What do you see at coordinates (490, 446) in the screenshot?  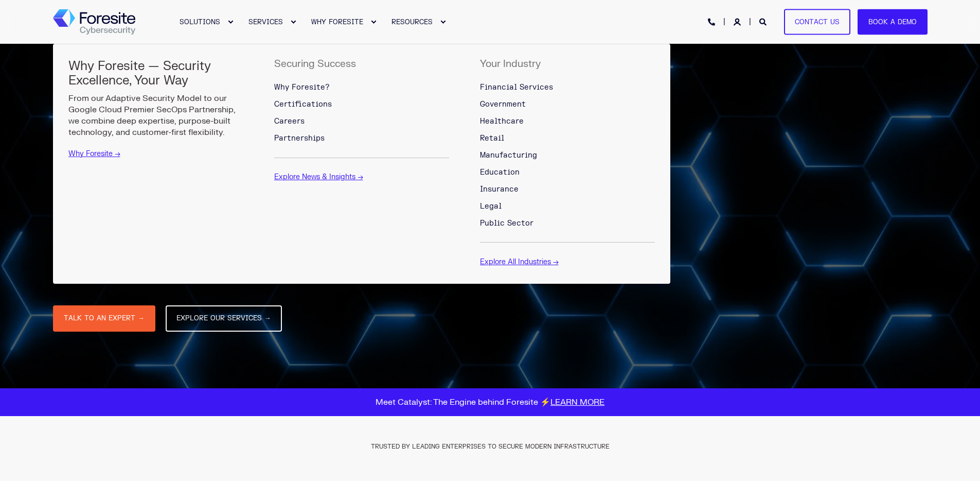 I see `span: TRUSTED BY LEADING ENTERPRISES TO SECURE MODERN INFRASTRUCTURE` at bounding box center [490, 446].